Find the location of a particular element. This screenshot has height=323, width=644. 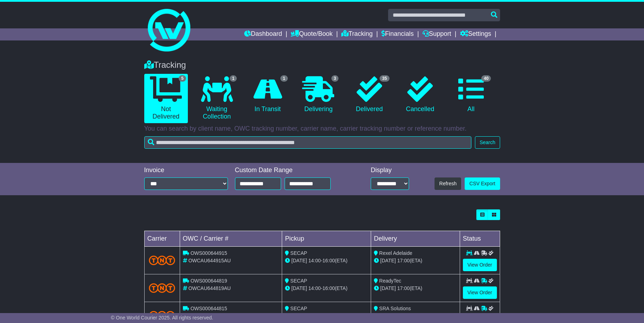

td: Pickup is located at coordinates (327, 239).